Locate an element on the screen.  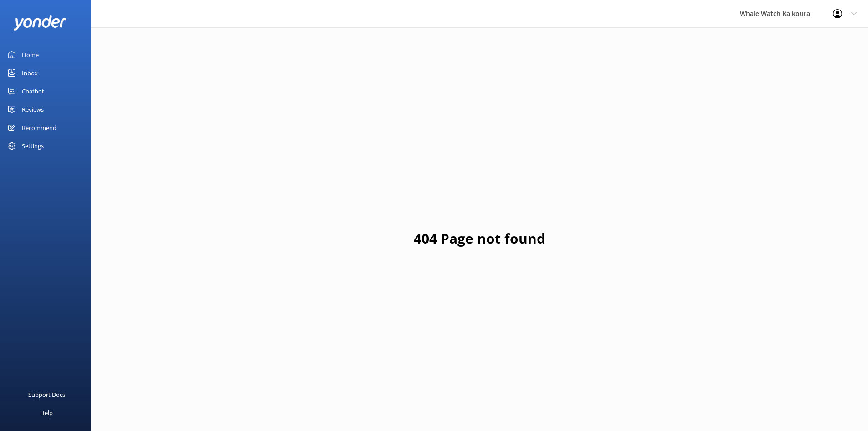
div: Help is located at coordinates (46, 413).